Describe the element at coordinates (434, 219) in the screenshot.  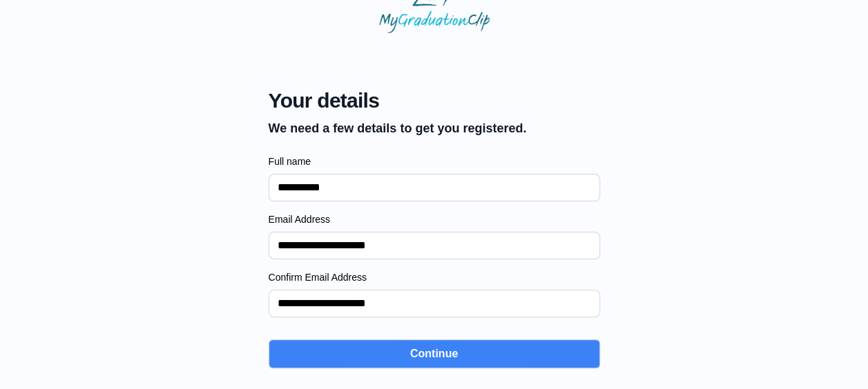
I see `label: Email Address` at that location.